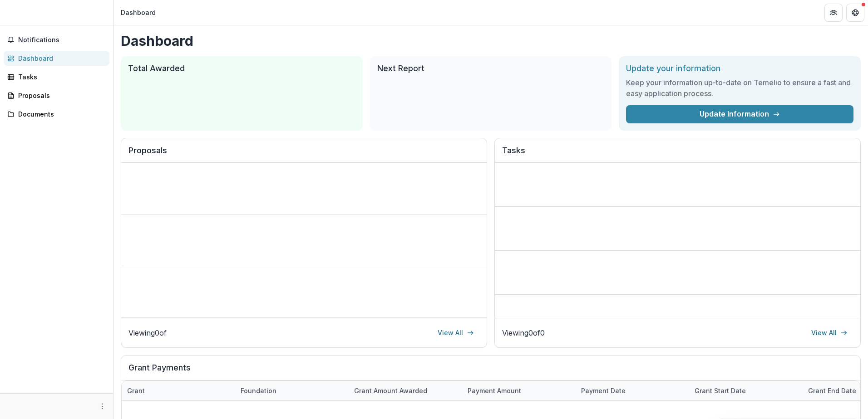 This screenshot has width=868, height=419. I want to click on h2: Next Report, so click(491, 68).